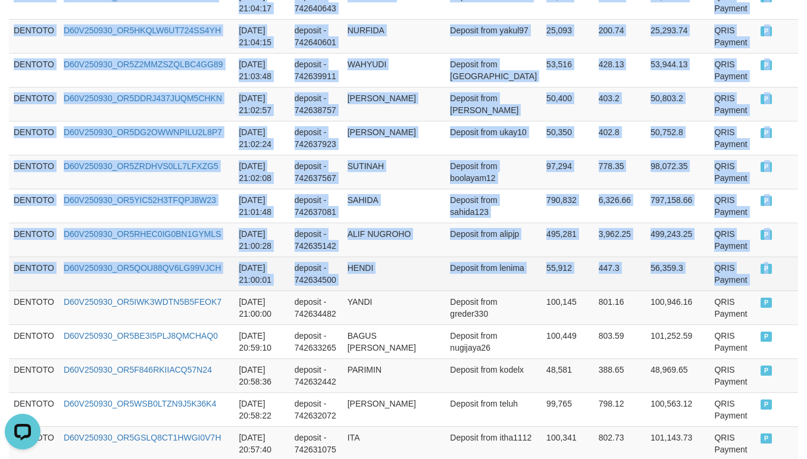 The image size is (807, 459). What do you see at coordinates (143, 98) in the screenshot?
I see `a: D60V250930_OR5DDRJ437JUQM5CHKN` at bounding box center [143, 98].